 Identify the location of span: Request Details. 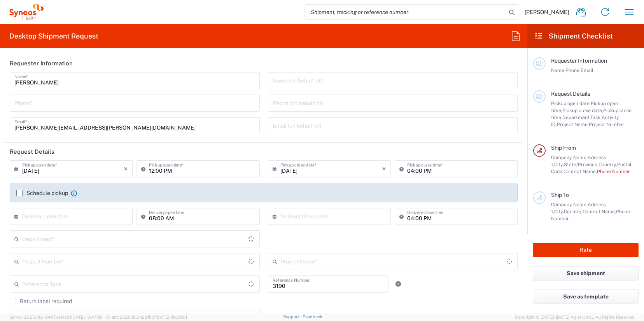
(570, 93).